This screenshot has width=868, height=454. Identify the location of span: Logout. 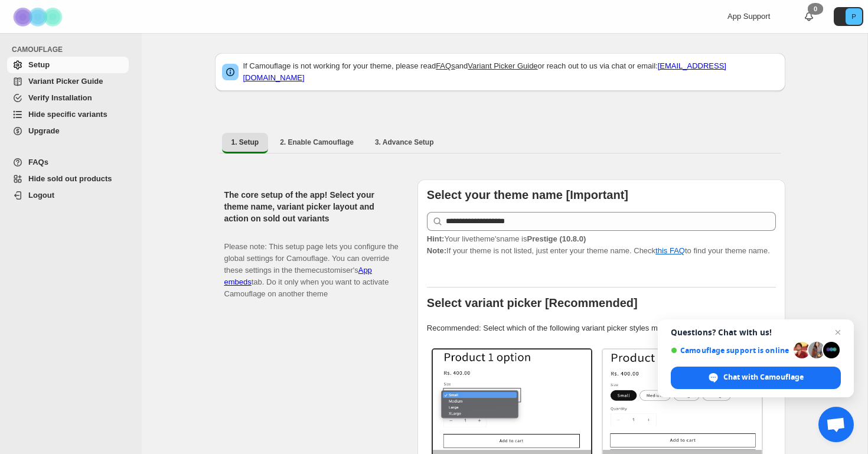
(41, 195).